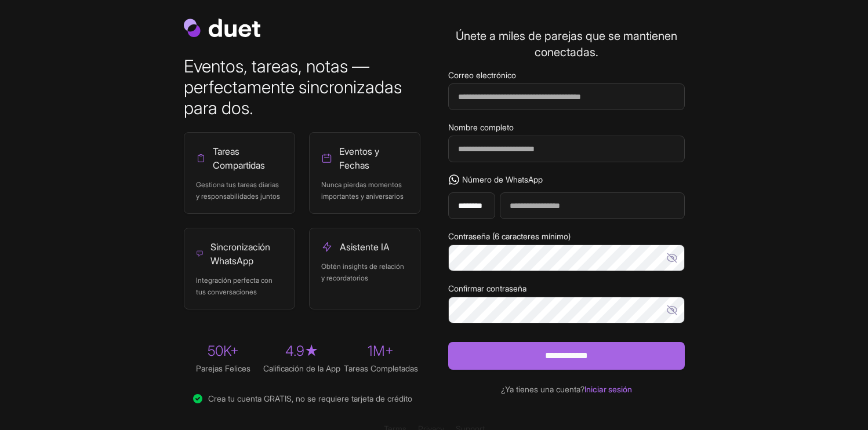  I want to click on span: Asistente IA, so click(365, 247).